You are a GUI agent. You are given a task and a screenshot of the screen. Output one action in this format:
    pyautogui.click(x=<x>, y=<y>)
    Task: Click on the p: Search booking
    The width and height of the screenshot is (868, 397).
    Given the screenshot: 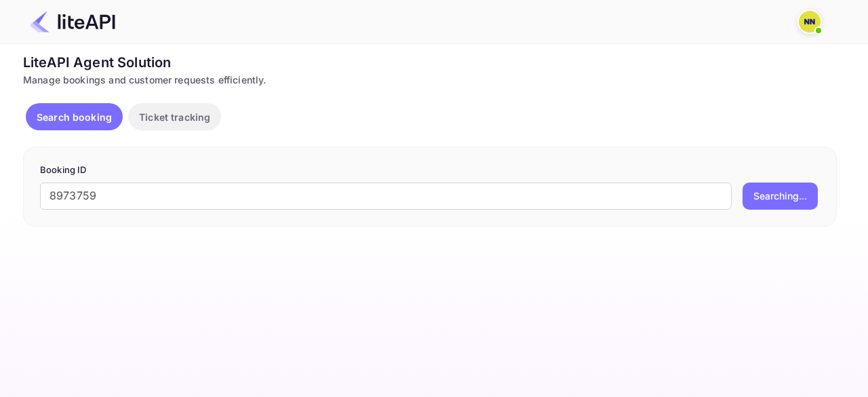 What is the action you would take?
    pyautogui.click(x=74, y=117)
    